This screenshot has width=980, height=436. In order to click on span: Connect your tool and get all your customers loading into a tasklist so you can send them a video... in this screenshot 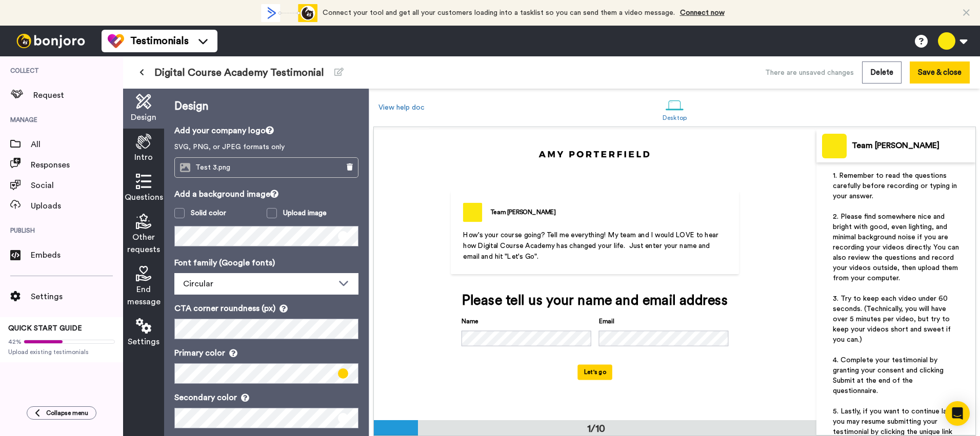, I will do `click(498, 13)`.